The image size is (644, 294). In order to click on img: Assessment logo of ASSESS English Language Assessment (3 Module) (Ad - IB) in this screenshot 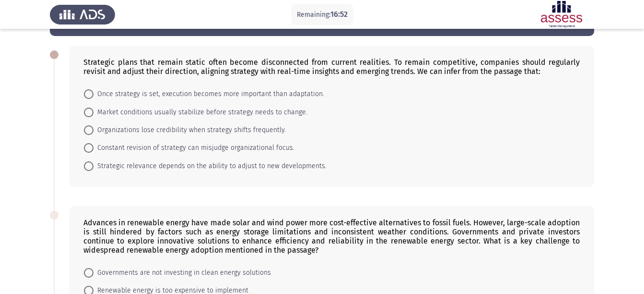, I will do `click(562, 14)`.